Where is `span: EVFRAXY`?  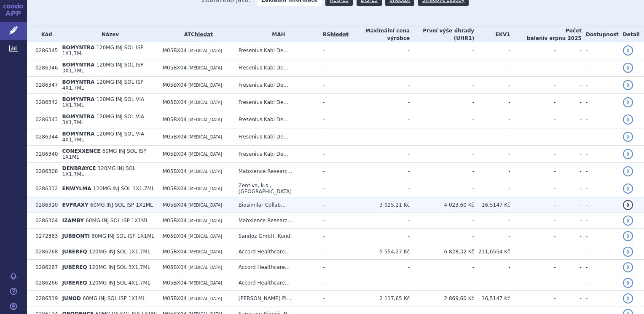
span: EVFRAXY is located at coordinates (75, 205).